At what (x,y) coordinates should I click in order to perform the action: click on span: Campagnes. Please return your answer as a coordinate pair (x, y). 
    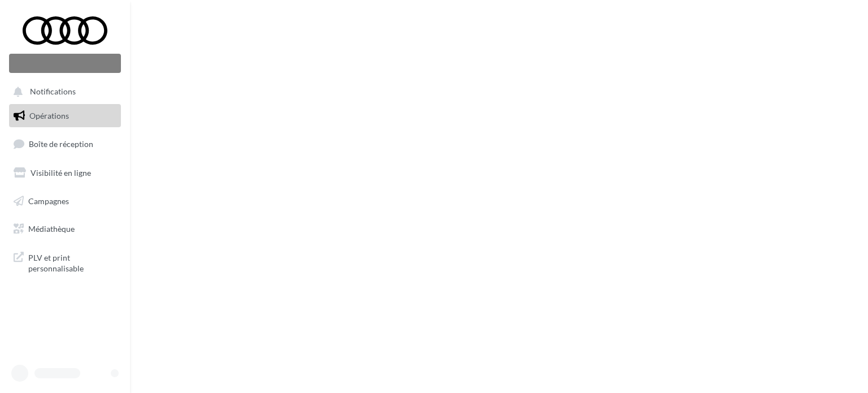
    Looking at the image, I should click on (49, 200).